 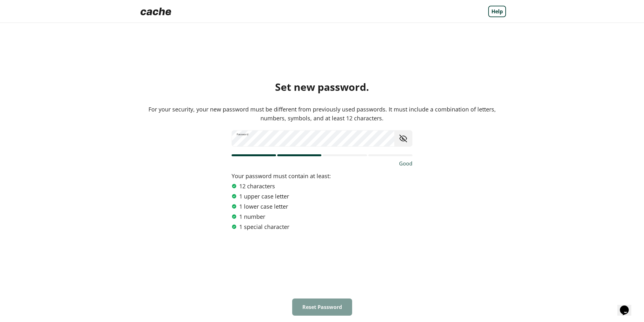 What do you see at coordinates (264, 206) in the screenshot?
I see `div: 1 lower case letter` at bounding box center [264, 206].